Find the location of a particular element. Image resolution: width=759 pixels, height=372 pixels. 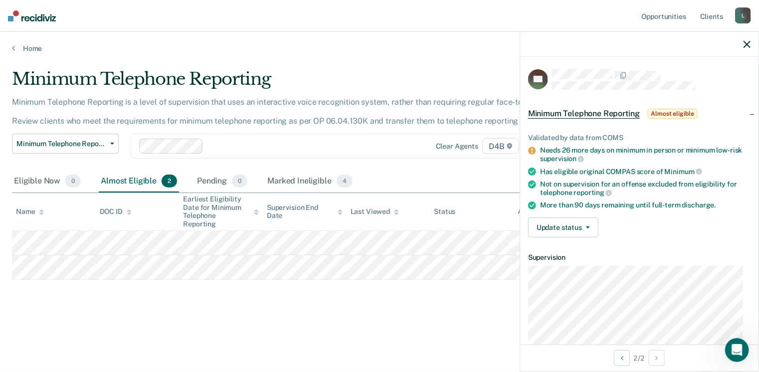

span: 2 is located at coordinates (169, 181).